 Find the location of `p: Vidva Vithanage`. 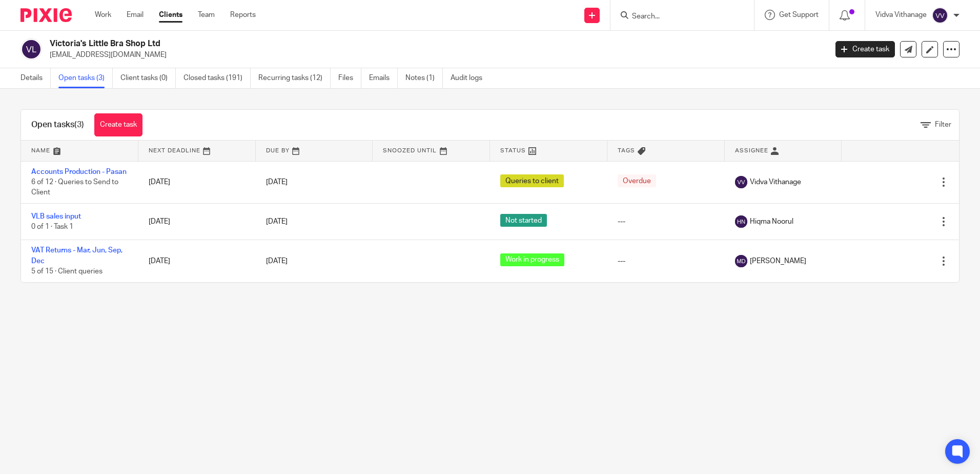

p: Vidva Vithanage is located at coordinates (901, 15).